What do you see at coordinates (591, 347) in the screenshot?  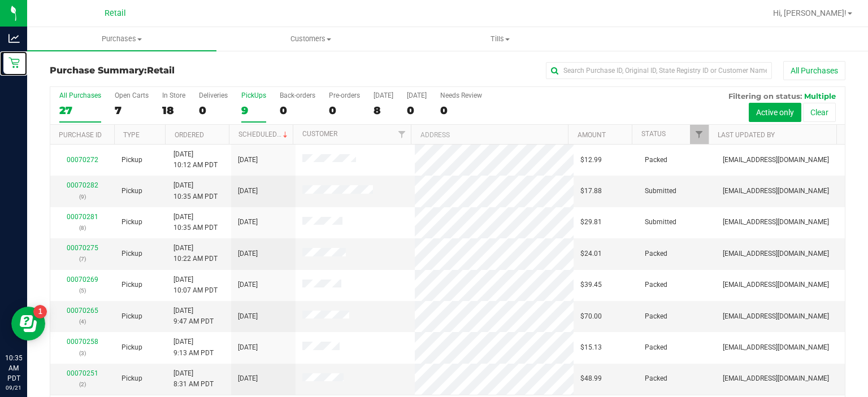 I see `span: $15.13` at bounding box center [591, 347].